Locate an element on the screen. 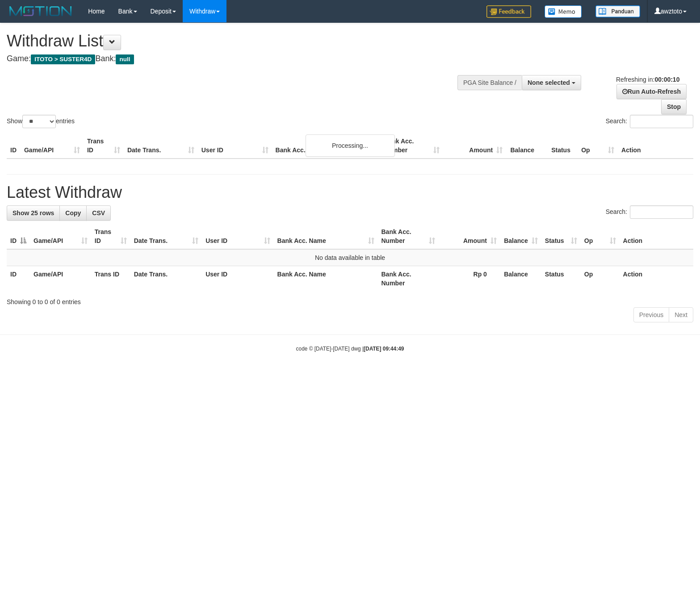 The height and width of the screenshot is (610, 700). span: Copy is located at coordinates (73, 213).